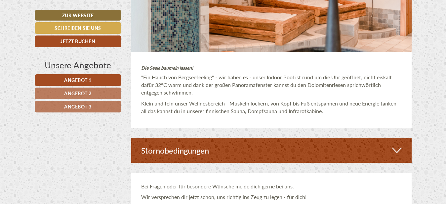 Image resolution: width=446 pixels, height=204 pixels. I want to click on div: Hotel Kirchenwirt, so click(57, 22).